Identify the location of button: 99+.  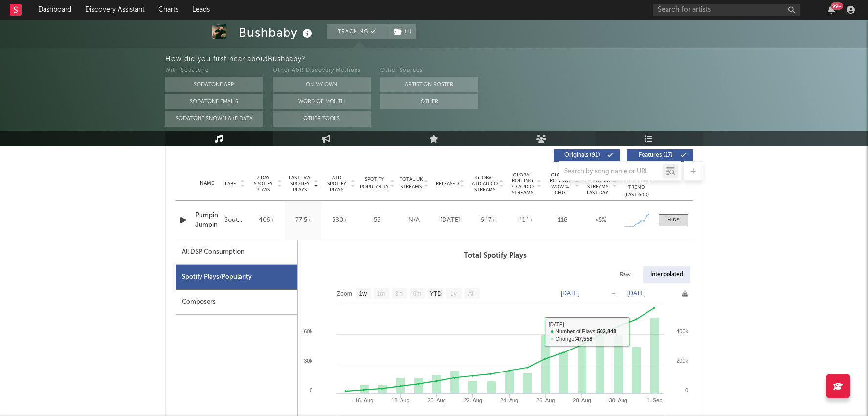
(832, 9).